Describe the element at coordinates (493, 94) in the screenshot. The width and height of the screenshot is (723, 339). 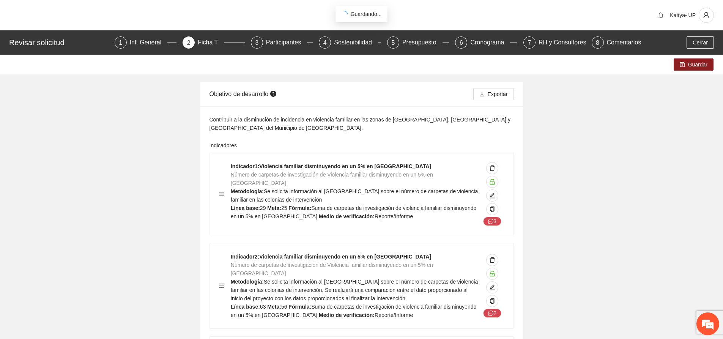
I see `button: downloadExportar` at that location.